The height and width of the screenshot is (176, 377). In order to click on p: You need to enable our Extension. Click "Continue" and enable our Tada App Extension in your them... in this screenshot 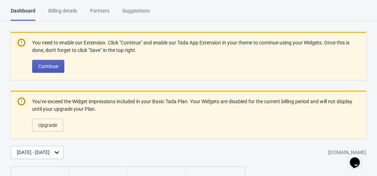, I will do `click(196, 46)`.